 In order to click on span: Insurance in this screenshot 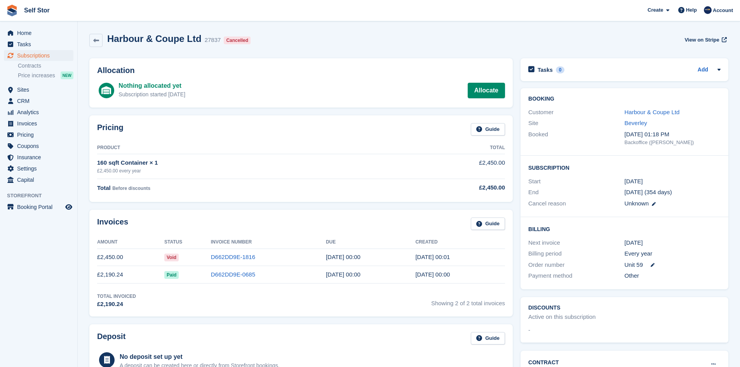, I will do `click(40, 157)`.